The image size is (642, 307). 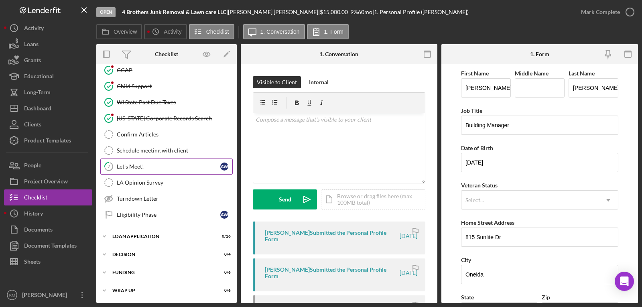 What do you see at coordinates (48, 197) in the screenshot?
I see `a: Checklist` at bounding box center [48, 197].